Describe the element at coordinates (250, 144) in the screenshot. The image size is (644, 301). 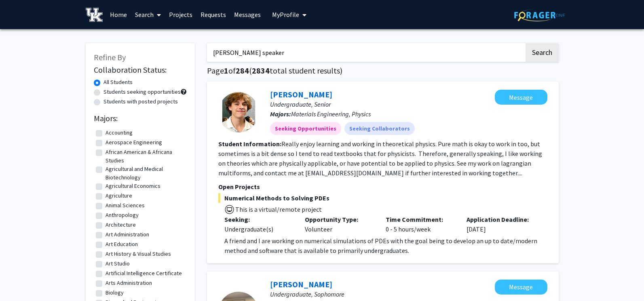
I see `b: Student Information:` at that location.